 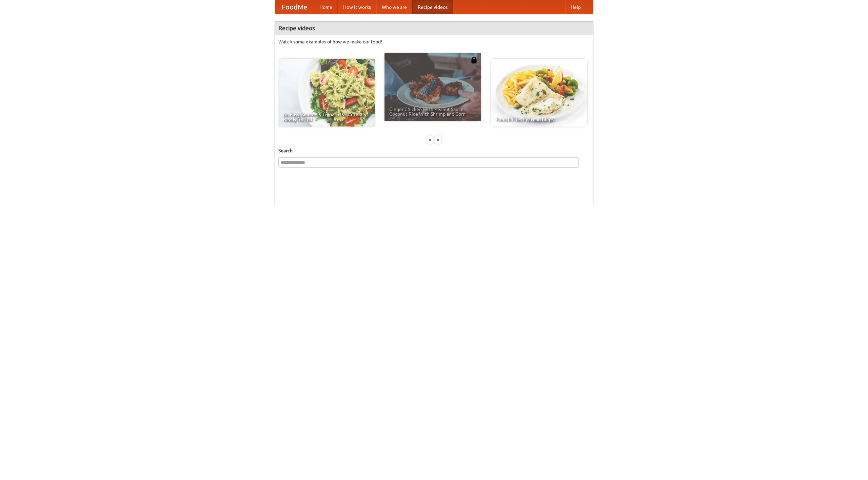 What do you see at coordinates (539, 119) in the screenshot?
I see `span: French Fries Fish and Chips` at bounding box center [539, 119].